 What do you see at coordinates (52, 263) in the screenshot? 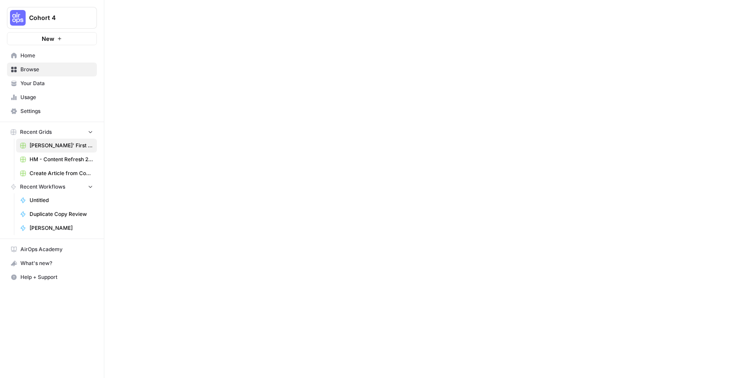
I see `div: What's new?` at bounding box center [52, 263].